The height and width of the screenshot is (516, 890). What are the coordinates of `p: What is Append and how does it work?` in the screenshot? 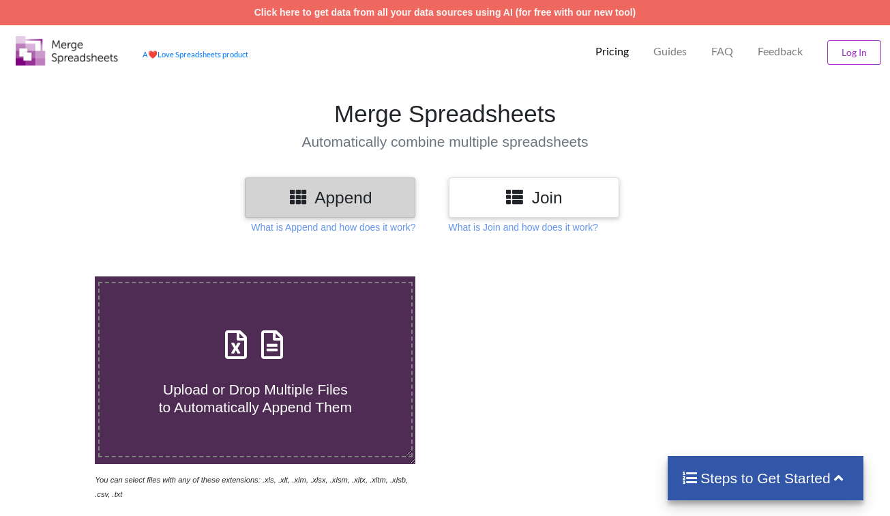 It's located at (333, 227).